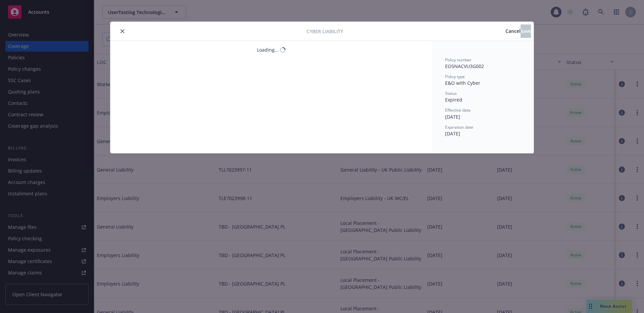  Describe the element at coordinates (526, 31) in the screenshot. I see `button: Save` at that location.